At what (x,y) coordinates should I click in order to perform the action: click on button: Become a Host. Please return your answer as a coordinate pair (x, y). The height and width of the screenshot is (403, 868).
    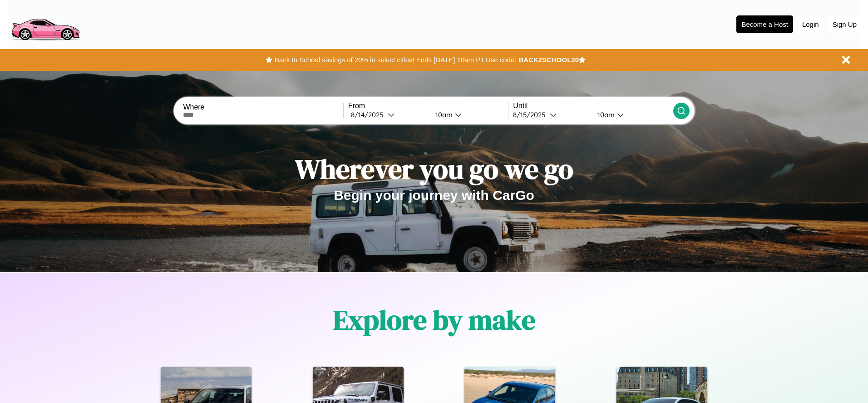
    Looking at the image, I should click on (764, 24).